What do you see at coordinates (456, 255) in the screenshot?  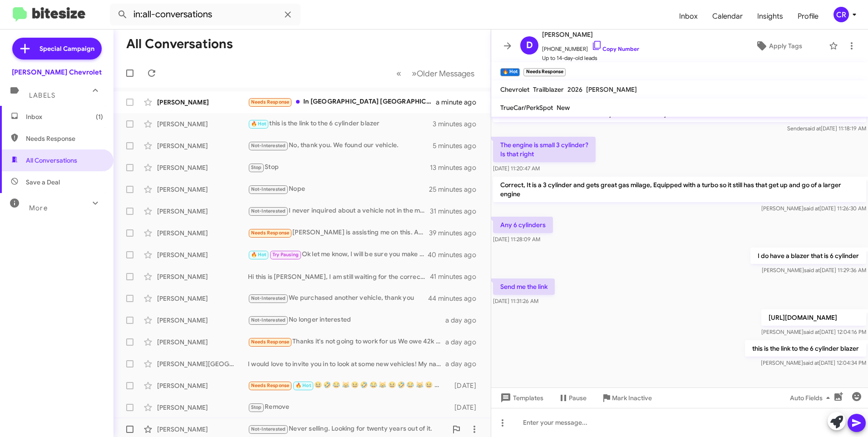 I see `div: 40 minutes ago` at bounding box center [456, 255].